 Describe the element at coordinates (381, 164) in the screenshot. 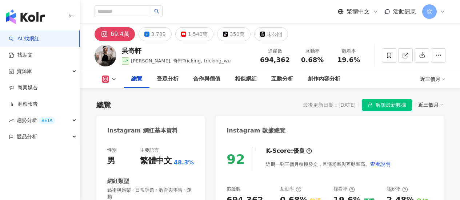

I see `span: 查看說明` at that location.